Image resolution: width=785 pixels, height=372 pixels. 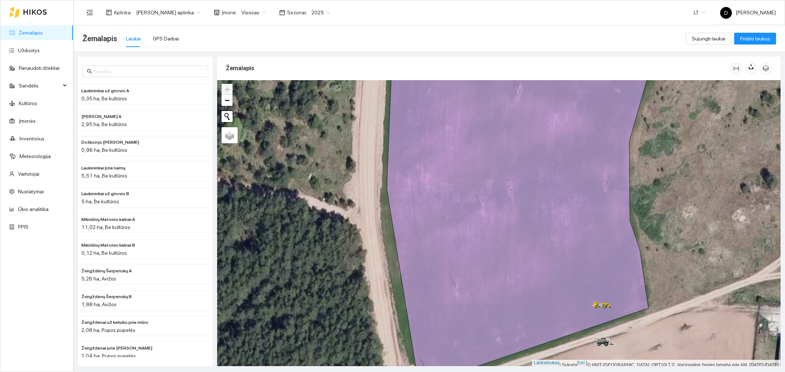 What do you see at coordinates (104, 253) in the screenshot?
I see `font: 0,12 ha, Be kultūros` at bounding box center [104, 253].